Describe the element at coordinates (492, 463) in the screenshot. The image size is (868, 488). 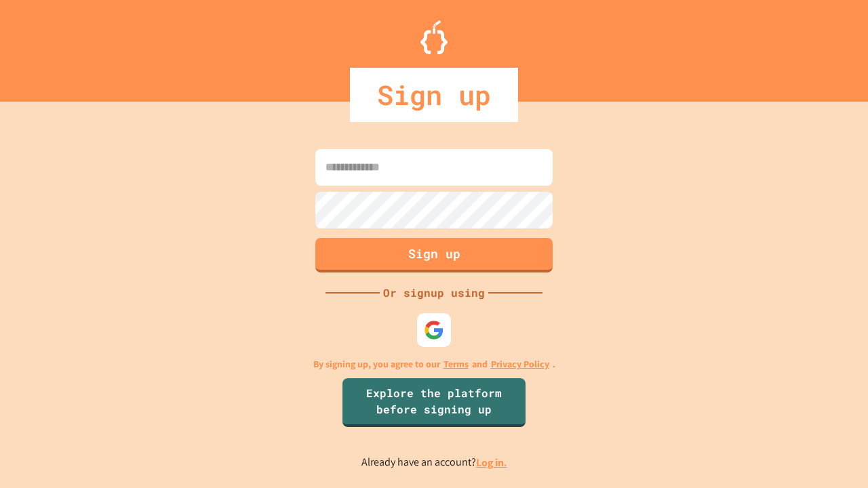
I see `a: Log in.` at that location.